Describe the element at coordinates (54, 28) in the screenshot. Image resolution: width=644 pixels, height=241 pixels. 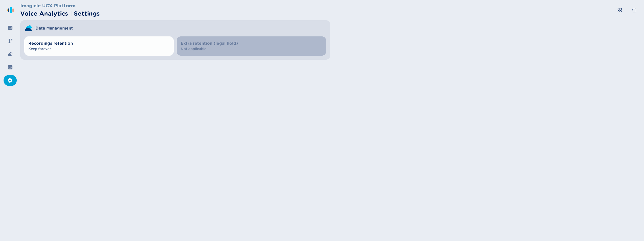
I see `span: Data Management` at that location.